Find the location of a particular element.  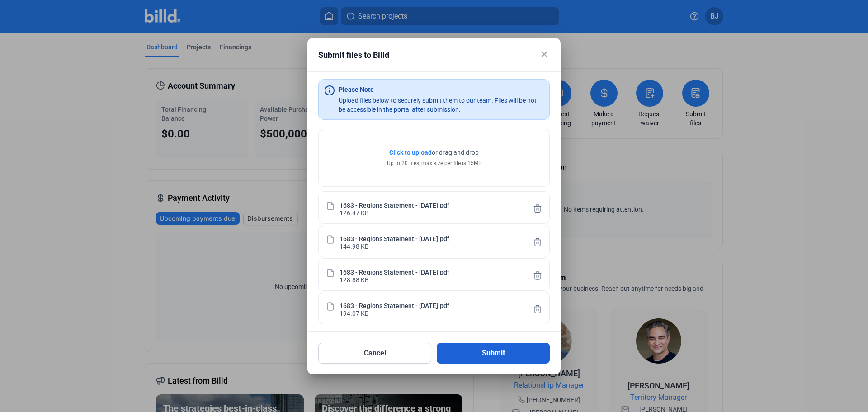

div: Up to 20 files, max size per file is 15MB is located at coordinates (434, 163).